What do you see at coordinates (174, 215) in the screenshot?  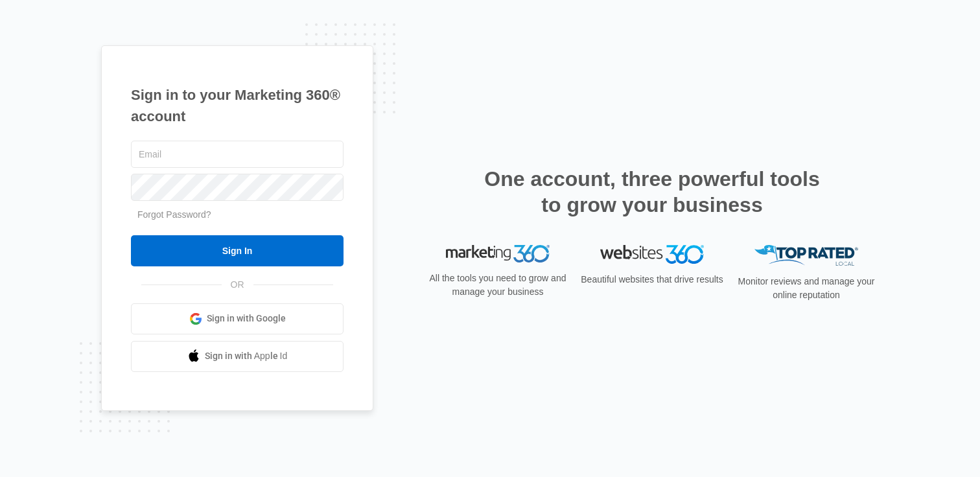 I see `a: Forgot Password?` at bounding box center [174, 215].